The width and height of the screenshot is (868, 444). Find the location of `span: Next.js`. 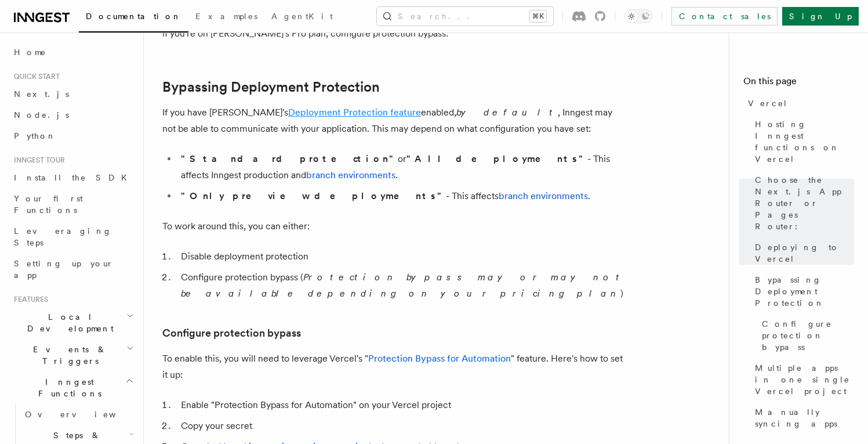

span: Next.js is located at coordinates (41, 94).